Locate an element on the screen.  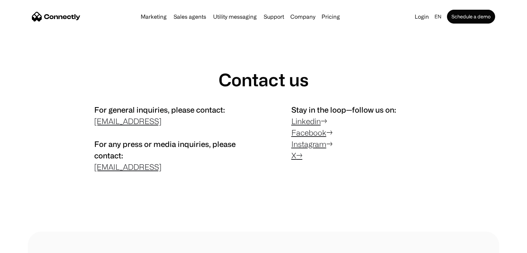
aside: Language selected: English is located at coordinates (24, 246).